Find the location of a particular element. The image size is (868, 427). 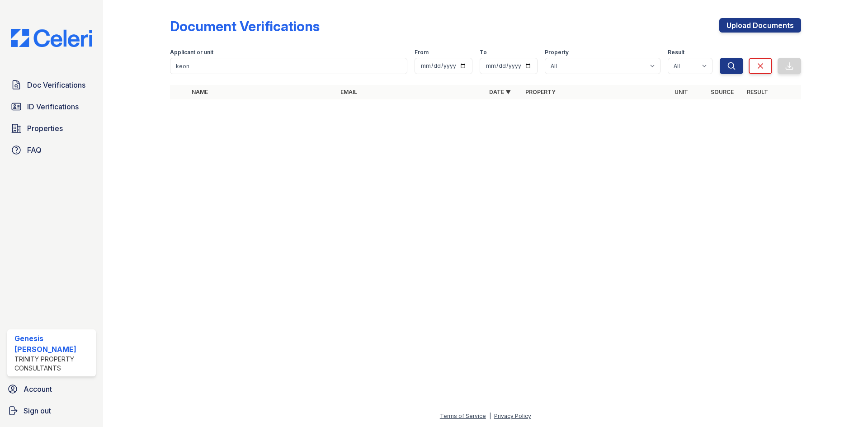

a: Account is located at coordinates (51, 389).